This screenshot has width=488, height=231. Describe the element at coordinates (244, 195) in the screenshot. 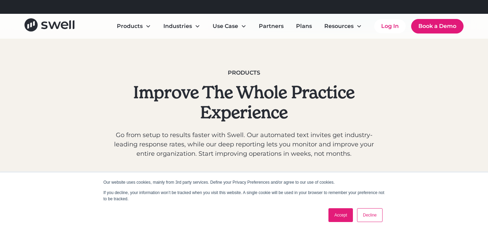

I see `p: If you decline, your information won’t be tracked when you visit this website. A single cookie wi...` at that location.